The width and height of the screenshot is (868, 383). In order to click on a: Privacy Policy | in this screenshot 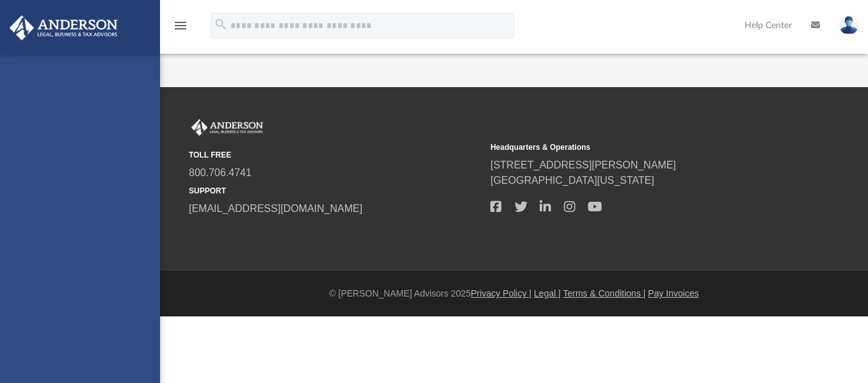, I will do `click(501, 293)`.